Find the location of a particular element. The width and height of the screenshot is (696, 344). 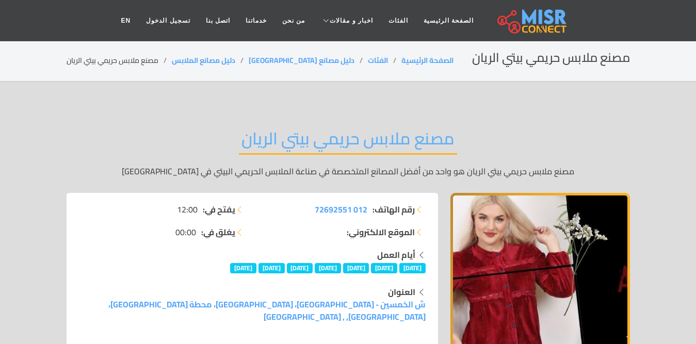

a: اخبار و مقالات is located at coordinates (347, 21).